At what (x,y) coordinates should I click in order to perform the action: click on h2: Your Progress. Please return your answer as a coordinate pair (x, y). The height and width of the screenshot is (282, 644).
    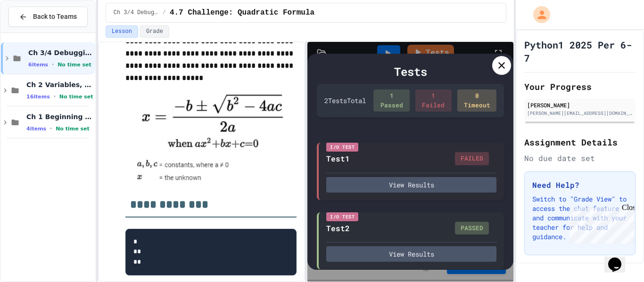
    Looking at the image, I should click on (580, 86).